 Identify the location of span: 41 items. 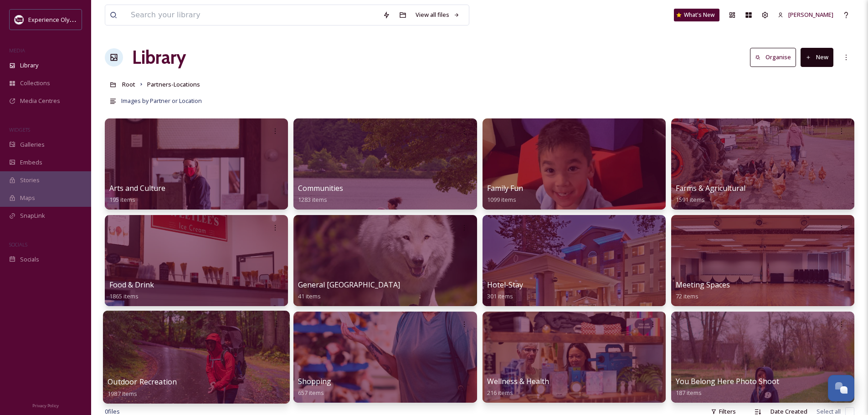
(309, 296).